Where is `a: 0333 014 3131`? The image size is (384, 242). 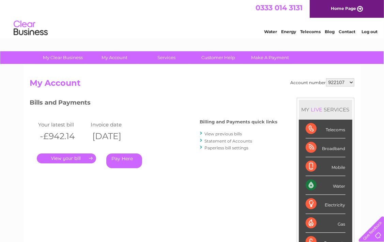 a: 0333 014 3131 is located at coordinates (279, 8).